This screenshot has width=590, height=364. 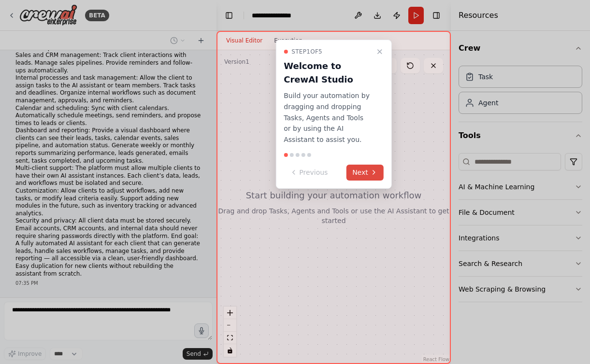 I want to click on span: Step 1 of 5, so click(x=307, y=52).